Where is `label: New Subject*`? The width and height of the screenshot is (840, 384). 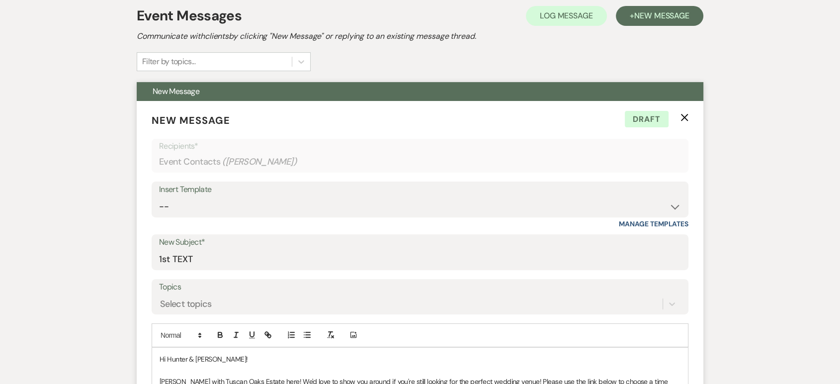 label: New Subject* is located at coordinates (420, 242).